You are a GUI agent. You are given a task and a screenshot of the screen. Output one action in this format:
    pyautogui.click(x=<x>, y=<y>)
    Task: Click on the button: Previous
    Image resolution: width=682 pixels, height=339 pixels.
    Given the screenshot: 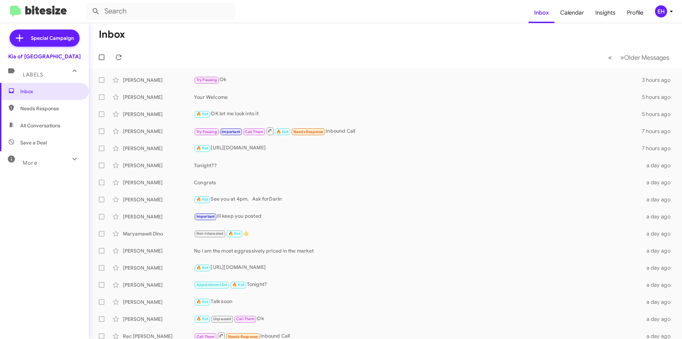 What is the action you would take?
    pyautogui.click(x=610, y=57)
    